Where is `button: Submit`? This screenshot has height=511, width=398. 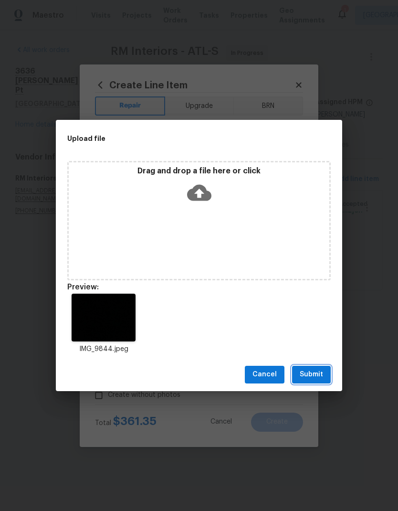 button: Submit is located at coordinates (311, 374).